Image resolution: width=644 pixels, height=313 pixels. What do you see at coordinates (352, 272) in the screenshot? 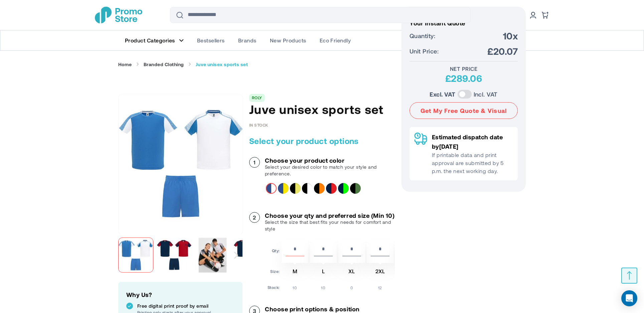
I see `td: XL` at bounding box center [352, 272].